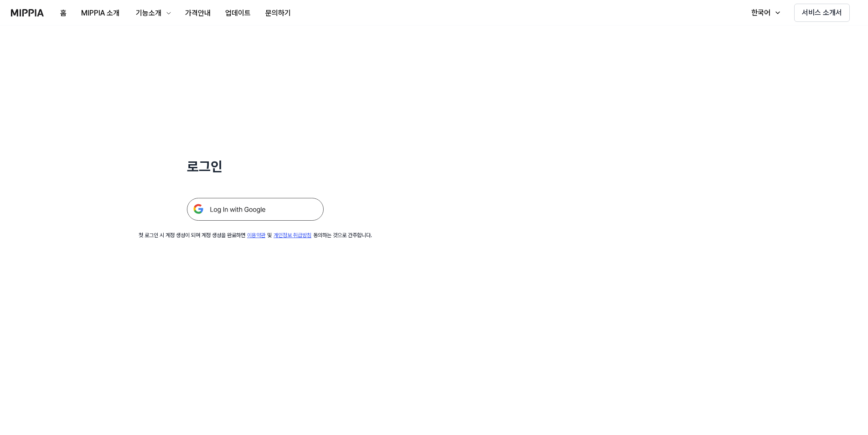  What do you see at coordinates (761, 13) in the screenshot?
I see `div: 한국어` at bounding box center [761, 13].